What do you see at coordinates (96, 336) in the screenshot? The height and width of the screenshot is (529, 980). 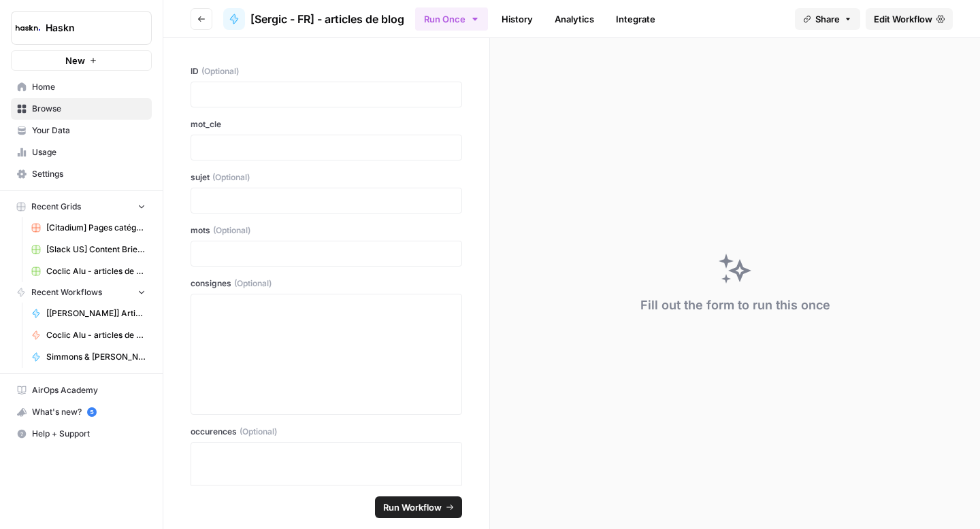 I see `span: Coclic Alu - articles de blog` at bounding box center [96, 336].